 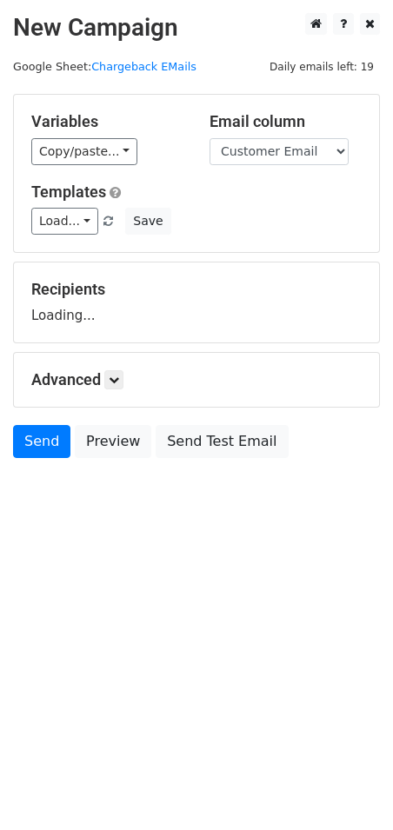 I want to click on h5: Advanced, so click(x=196, y=380).